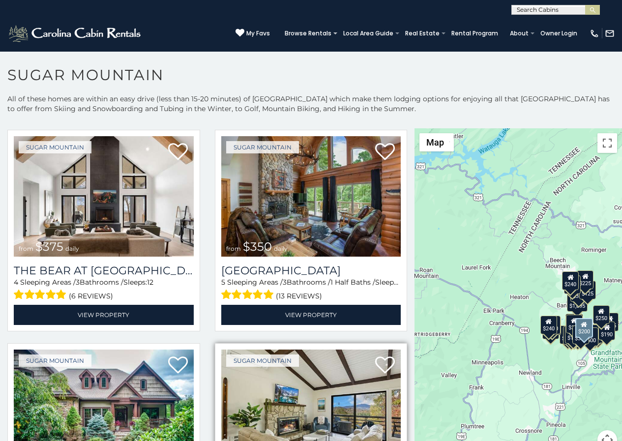  Describe the element at coordinates (474, 33) in the screenshot. I see `a: Rental Program` at that location.